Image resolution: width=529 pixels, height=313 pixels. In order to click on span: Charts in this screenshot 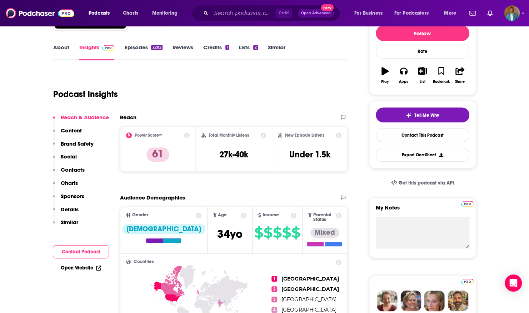, I will do `click(130, 13)`.